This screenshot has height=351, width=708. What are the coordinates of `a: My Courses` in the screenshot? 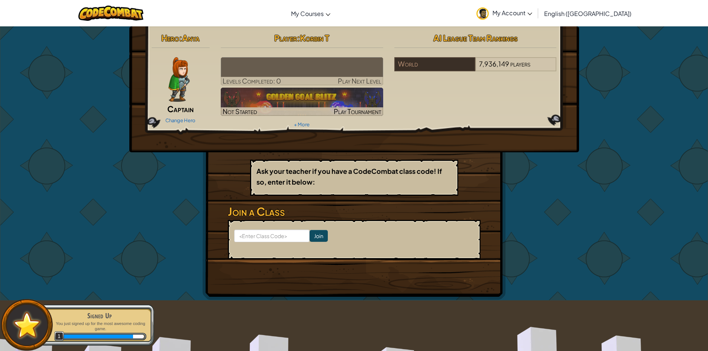 It's located at (311, 13).